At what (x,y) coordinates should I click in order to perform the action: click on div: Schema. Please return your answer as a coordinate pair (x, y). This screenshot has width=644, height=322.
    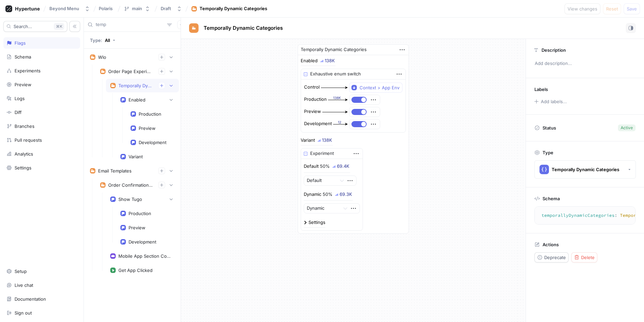
    Looking at the image, I should click on (23, 57).